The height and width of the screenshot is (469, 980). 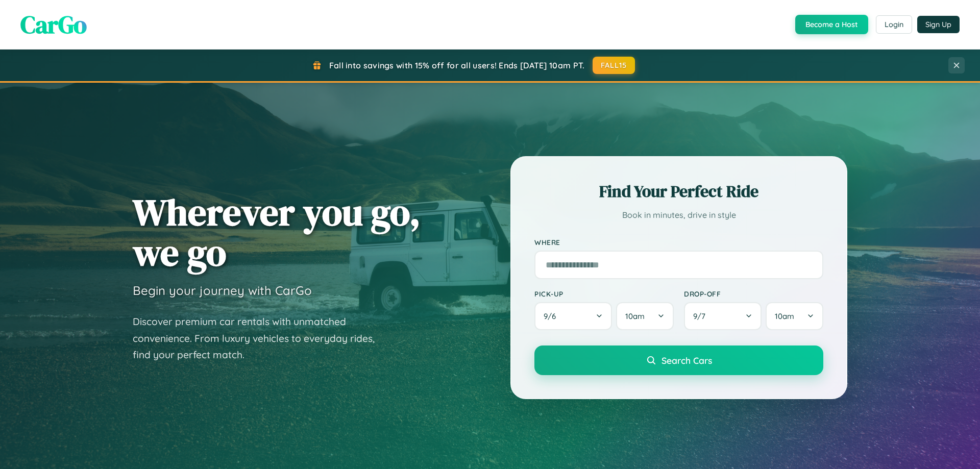 I want to click on label: Drop-off, so click(x=753, y=294).